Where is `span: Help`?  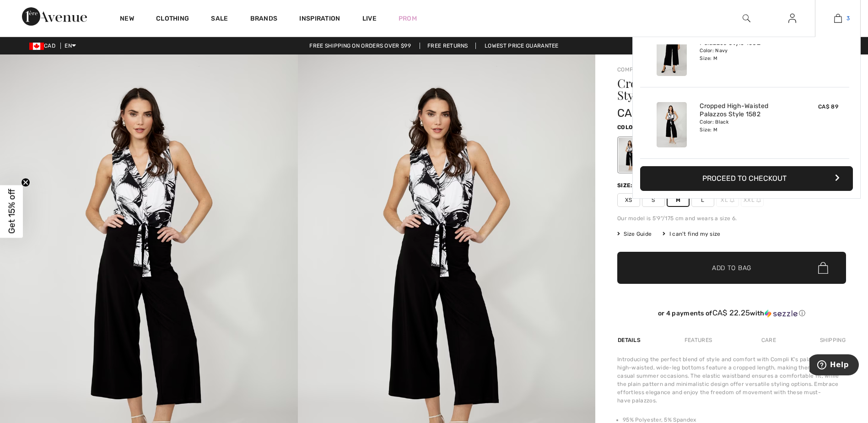
span: Help is located at coordinates (29, 11).